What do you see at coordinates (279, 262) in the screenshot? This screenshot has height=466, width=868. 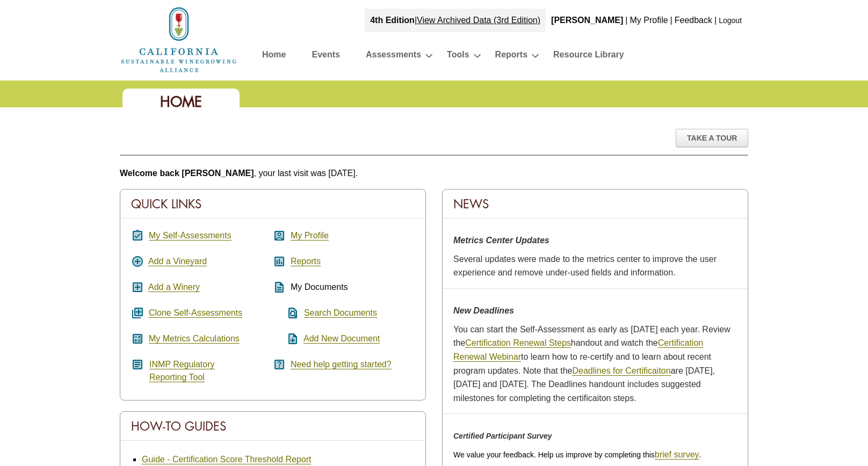 I see `i: assessment` at bounding box center [279, 262].